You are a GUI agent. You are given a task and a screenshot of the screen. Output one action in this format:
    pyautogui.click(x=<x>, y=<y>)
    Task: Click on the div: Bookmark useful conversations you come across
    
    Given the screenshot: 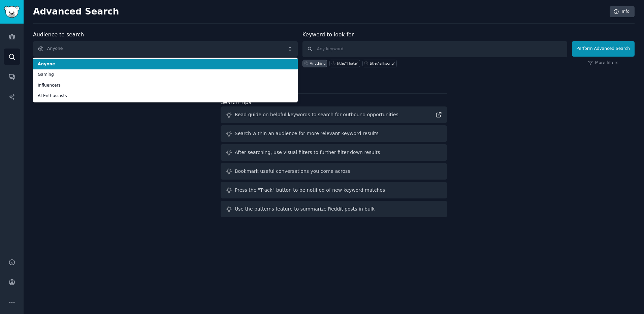 What is the action you would take?
    pyautogui.click(x=292, y=171)
    